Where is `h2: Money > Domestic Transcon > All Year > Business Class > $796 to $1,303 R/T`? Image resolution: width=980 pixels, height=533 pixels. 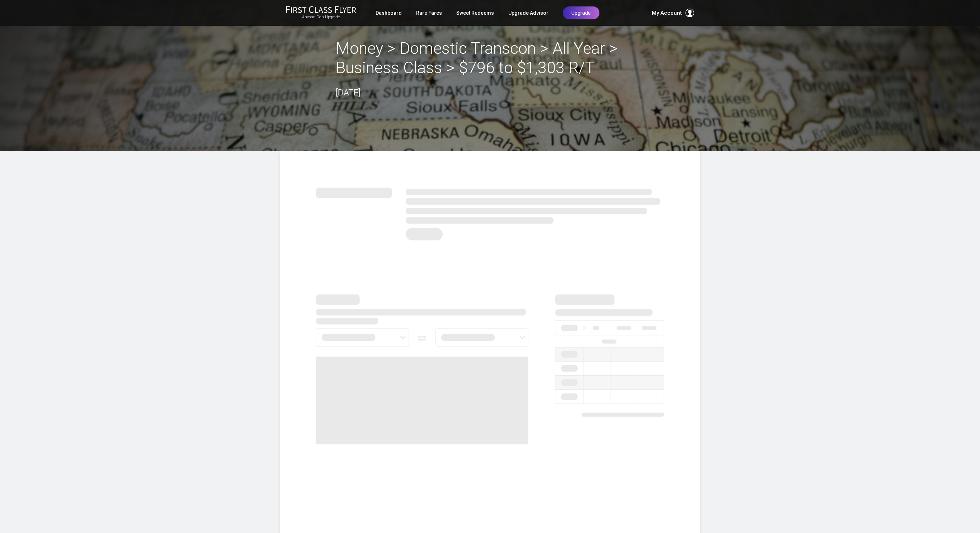 h2: Money > Domestic Transcon > All Year > Business Class > $796 to $1,303 R/T is located at coordinates (490, 58).